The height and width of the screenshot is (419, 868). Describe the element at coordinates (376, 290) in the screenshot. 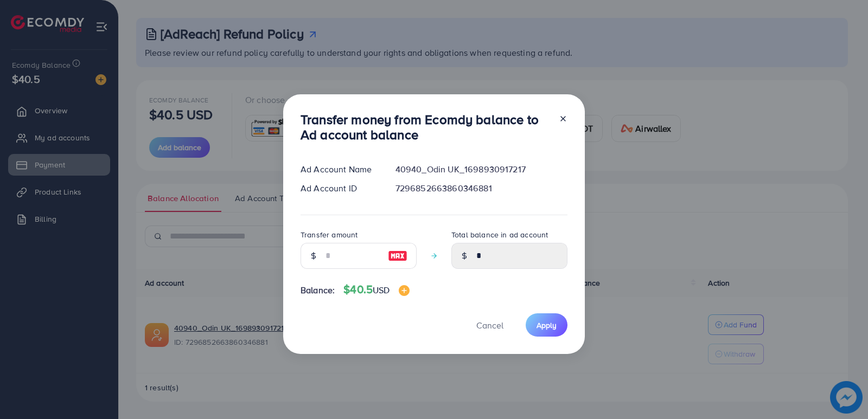

I see `h4: $40.5` at that location.